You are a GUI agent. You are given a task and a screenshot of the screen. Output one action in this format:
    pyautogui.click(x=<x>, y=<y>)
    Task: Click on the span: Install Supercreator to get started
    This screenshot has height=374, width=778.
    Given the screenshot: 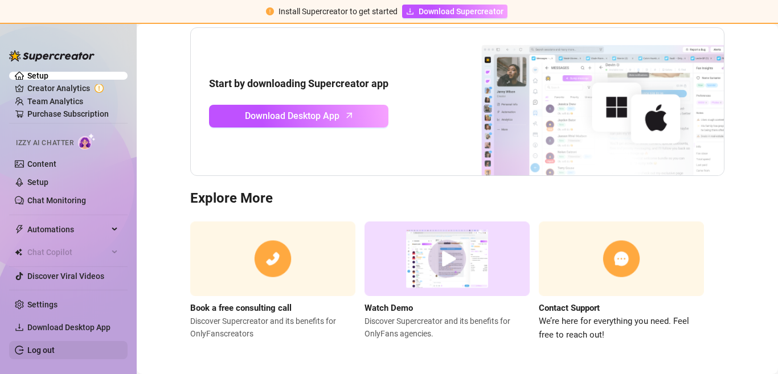 What is the action you would take?
    pyautogui.click(x=338, y=11)
    